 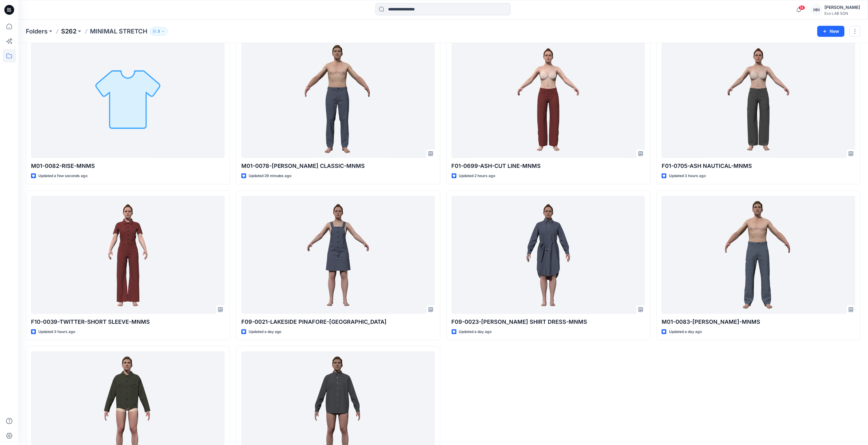 What do you see at coordinates (549, 166) in the screenshot?
I see `p: F01-0699-ASH-CUT LINE-MNMS` at bounding box center [549, 166].